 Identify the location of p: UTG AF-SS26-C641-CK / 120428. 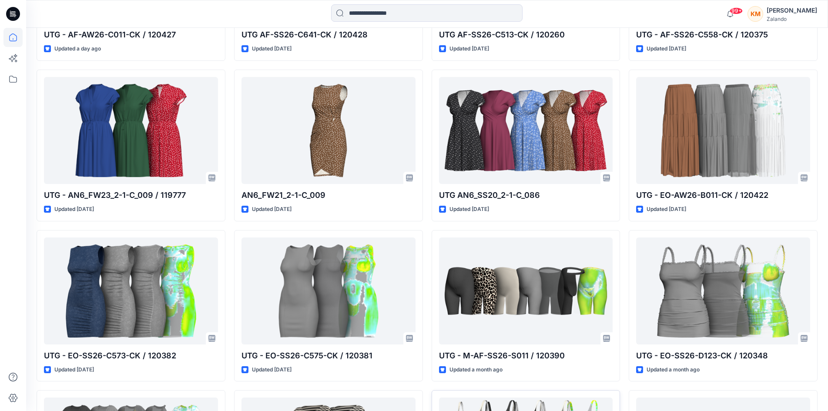
(329, 35).